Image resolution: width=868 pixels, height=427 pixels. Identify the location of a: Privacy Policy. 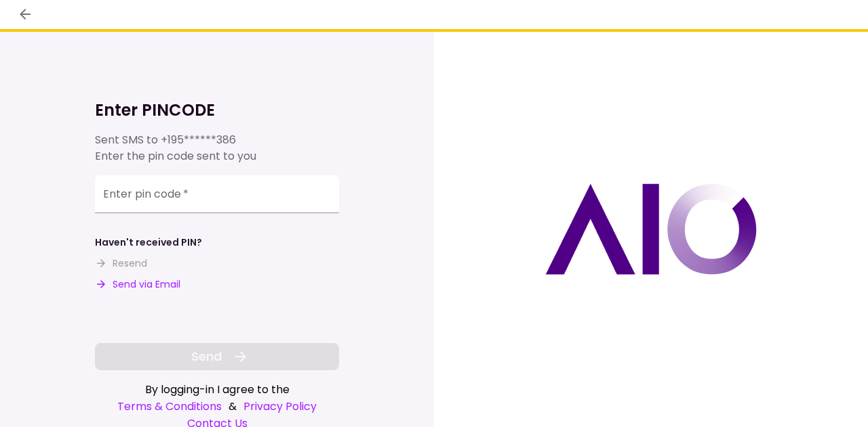
(280, 406).